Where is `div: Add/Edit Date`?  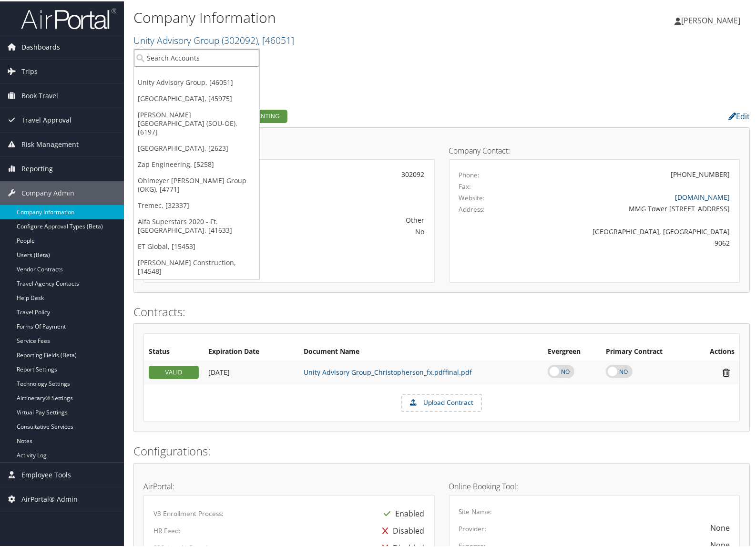
div: Add/Edit Date is located at coordinates (251, 371).